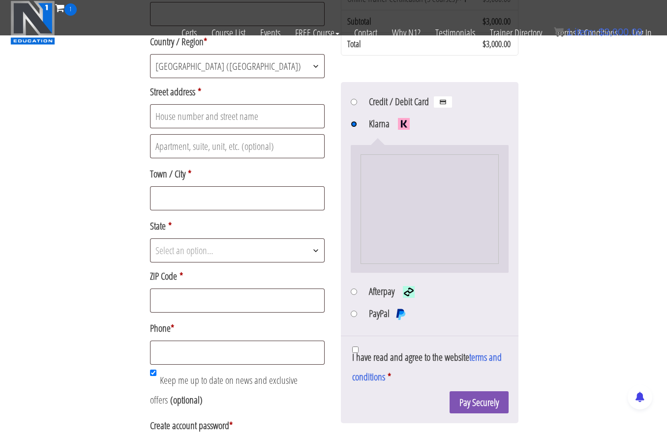  I want to click on label: Afterpay, so click(393, 292).